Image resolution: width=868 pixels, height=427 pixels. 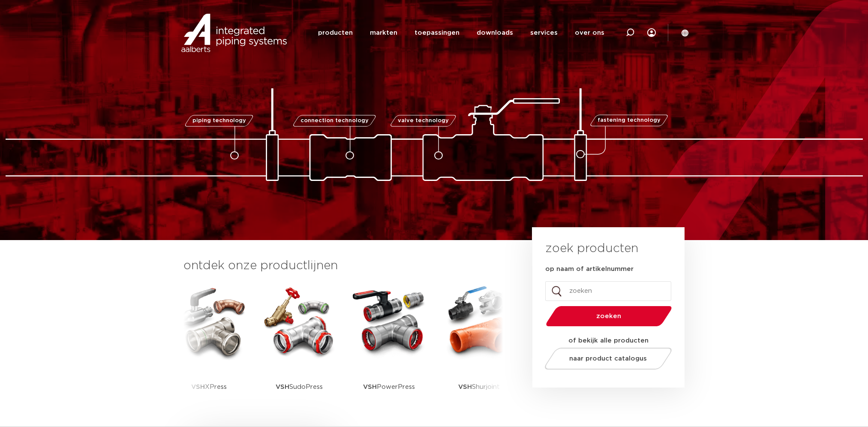 I want to click on p: Shurjoint, so click(x=479, y=387).